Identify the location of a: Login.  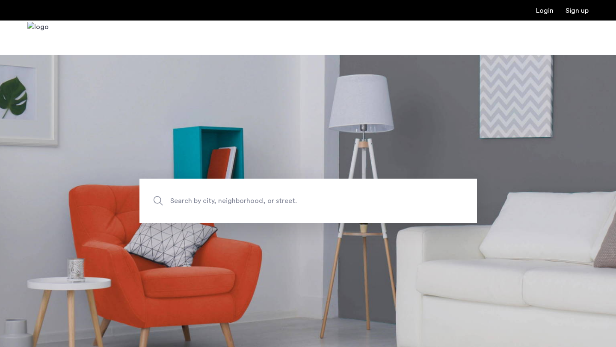
(545, 11).